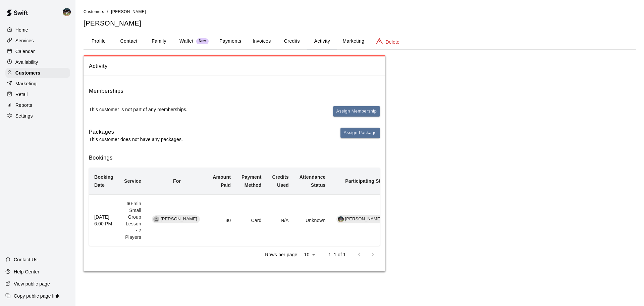  What do you see at coordinates (310, 255) in the screenshot?
I see `div: 10` at bounding box center [310, 255].